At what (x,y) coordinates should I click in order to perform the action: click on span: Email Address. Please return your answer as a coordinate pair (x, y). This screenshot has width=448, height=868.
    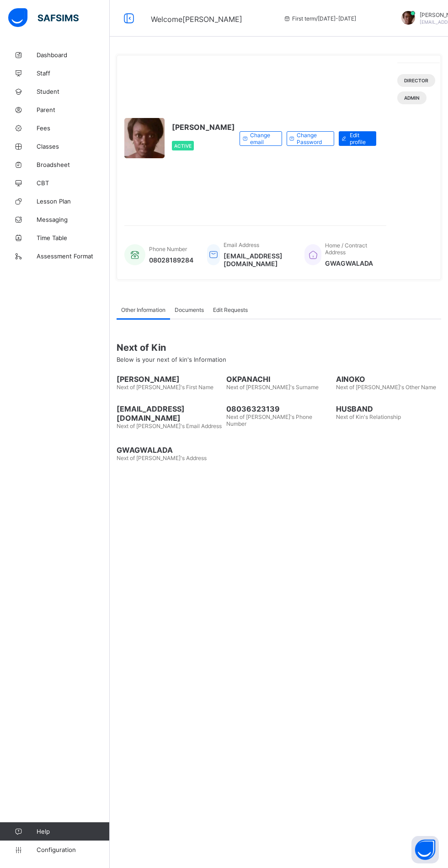
    Looking at the image, I should click on (242, 245).